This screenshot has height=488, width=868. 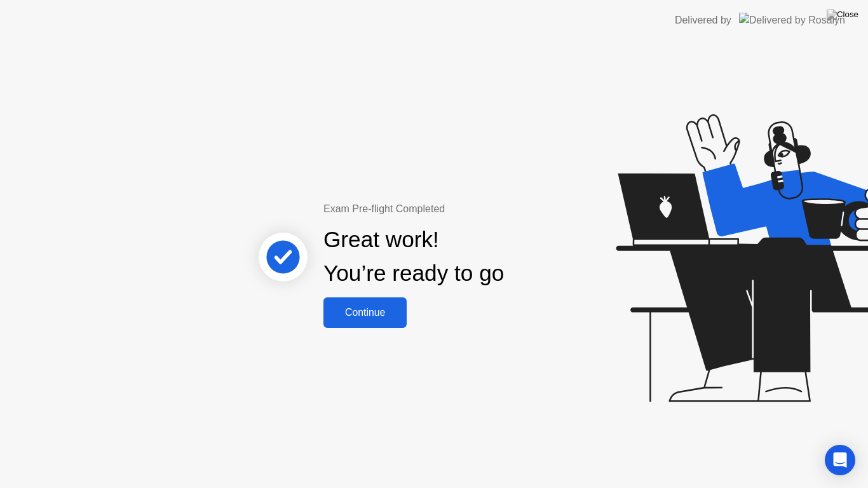 I want to click on div: Exam Pre-flight Completed, so click(x=455, y=209).